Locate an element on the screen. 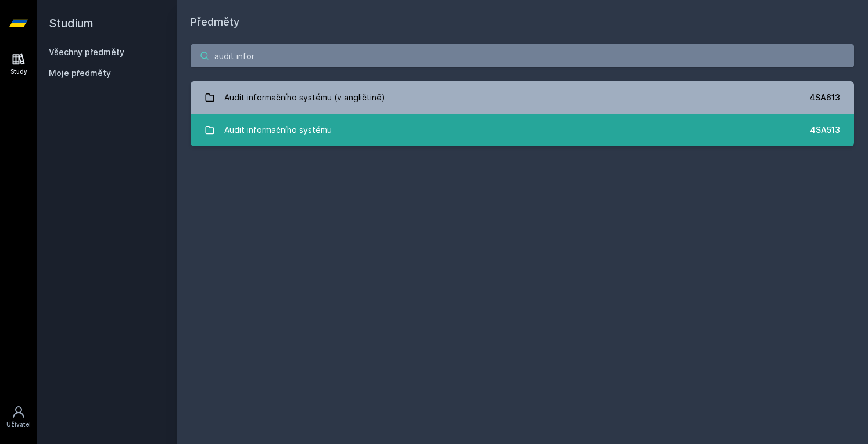 The width and height of the screenshot is (868, 444). div: Audit informačního systému is located at coordinates (278, 130).